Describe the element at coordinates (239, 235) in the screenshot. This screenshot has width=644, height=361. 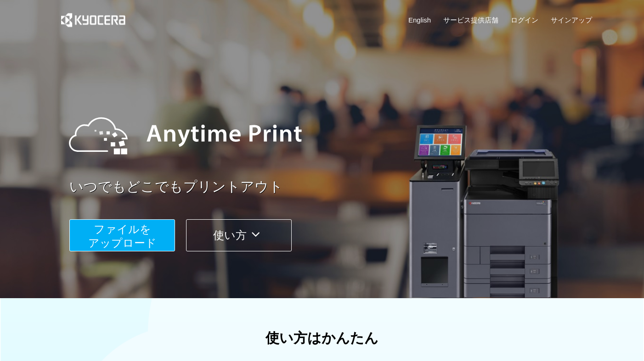
I see `button: 使い方` at that location.